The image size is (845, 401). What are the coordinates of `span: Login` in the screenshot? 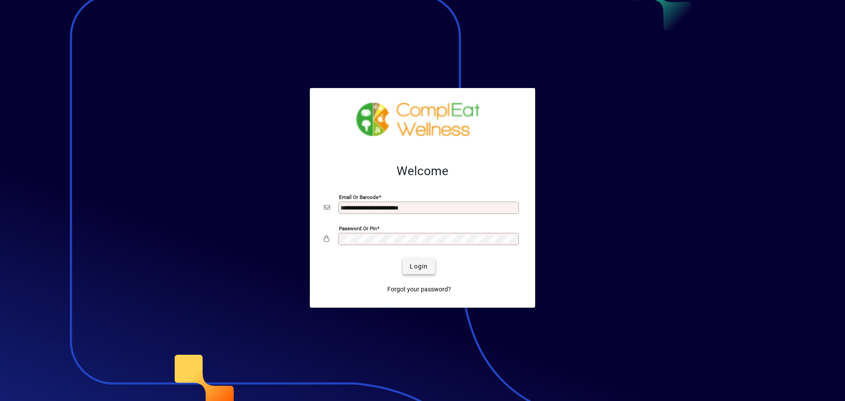 It's located at (418, 266).